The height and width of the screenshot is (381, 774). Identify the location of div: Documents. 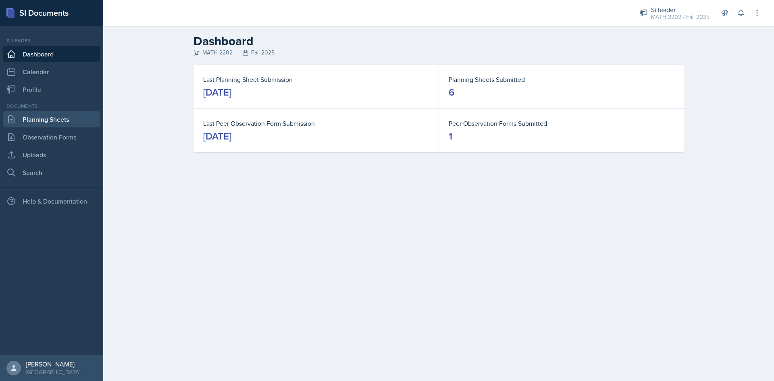
(52, 106).